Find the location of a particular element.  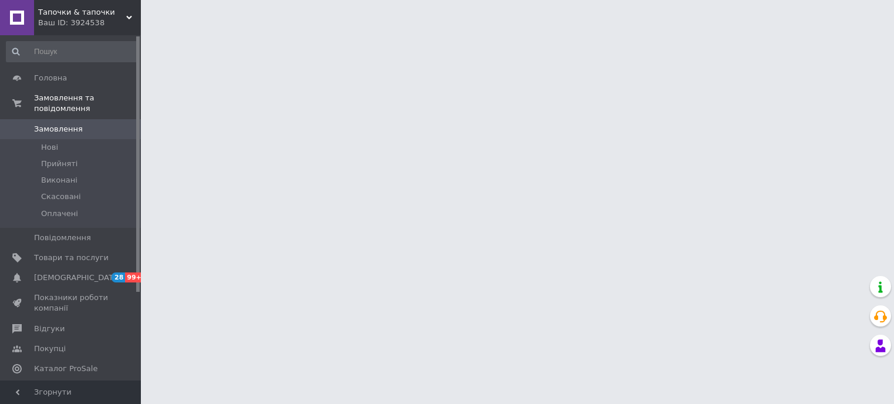

span: Показники роботи компанії is located at coordinates (71, 303).